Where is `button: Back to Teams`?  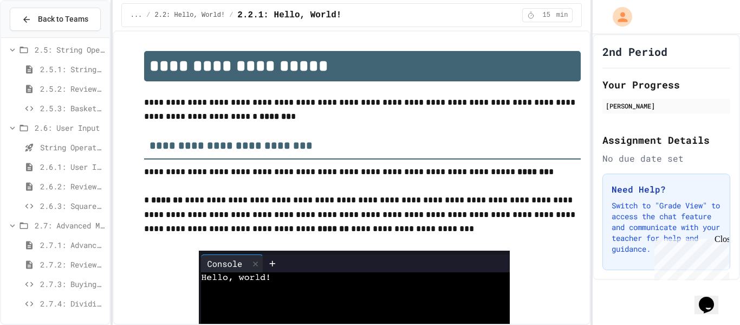
button: Back to Teams is located at coordinates (55, 19).